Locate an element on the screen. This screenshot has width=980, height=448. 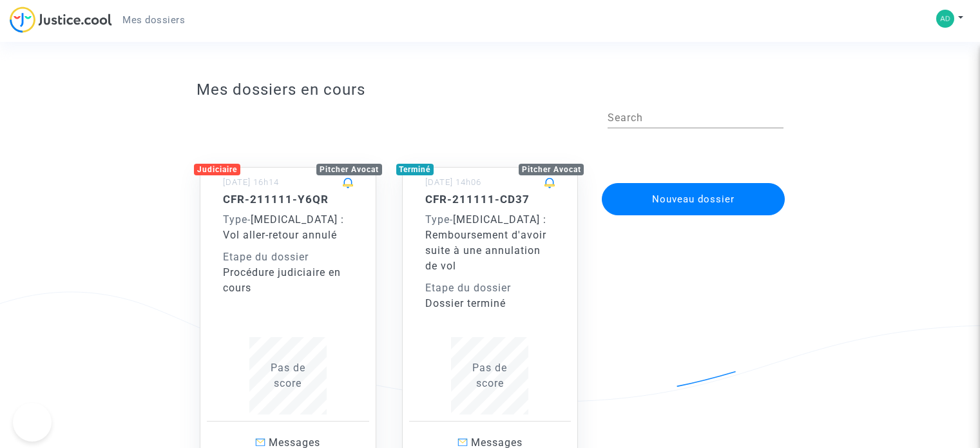
h5: CFR-211111-Y6QR is located at coordinates (288, 199).